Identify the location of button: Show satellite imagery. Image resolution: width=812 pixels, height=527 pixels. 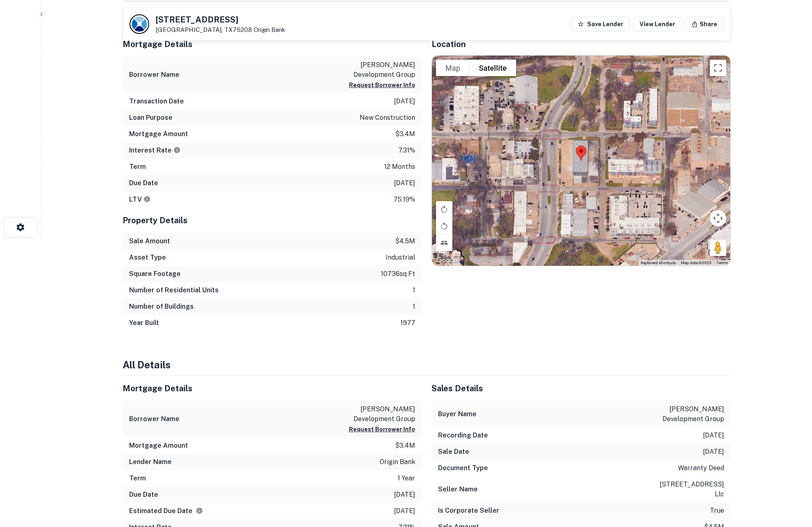
(493, 68).